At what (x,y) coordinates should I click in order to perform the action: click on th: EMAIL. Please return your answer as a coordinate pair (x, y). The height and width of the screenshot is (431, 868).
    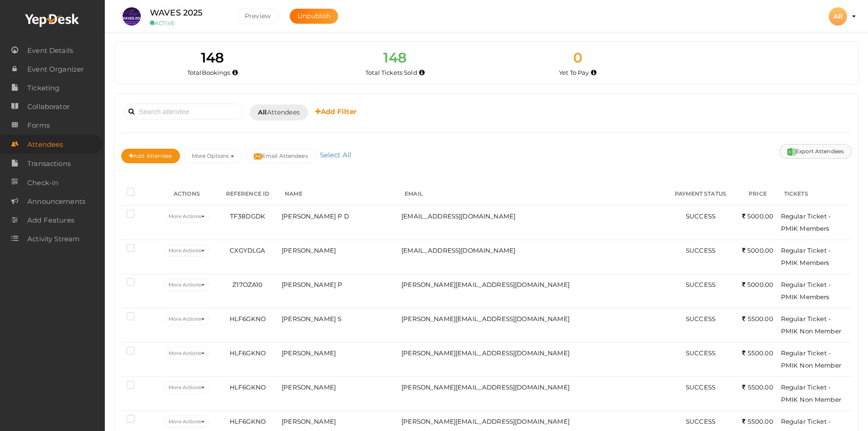
    Looking at the image, I should click on (532, 194).